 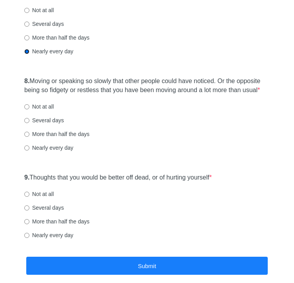 What do you see at coordinates (147, 86) in the screenshot?
I see `label: Moving or speaking so slowly that other people could have noticed. Or the opposite being so fidge...` at bounding box center [147, 86].